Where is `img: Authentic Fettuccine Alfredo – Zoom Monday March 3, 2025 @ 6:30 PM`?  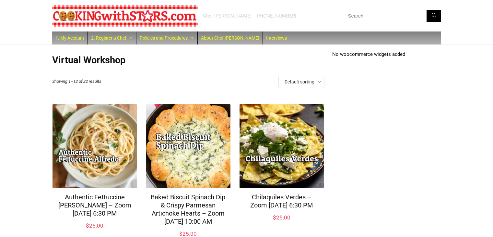
img: Authentic Fettuccine Alfredo – Zoom Monday March 3, 2025 @ 6:30 PM is located at coordinates (95, 146).